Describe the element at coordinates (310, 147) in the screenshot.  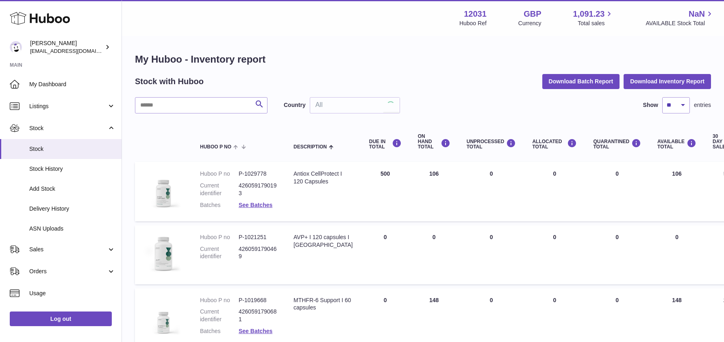
I see `span: Description` at that location.